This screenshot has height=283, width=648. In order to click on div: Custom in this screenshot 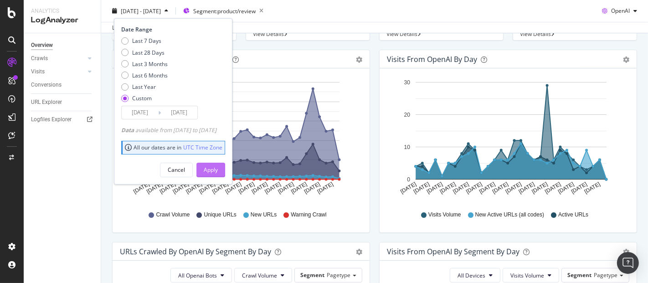, I will do `click(144, 98)`.